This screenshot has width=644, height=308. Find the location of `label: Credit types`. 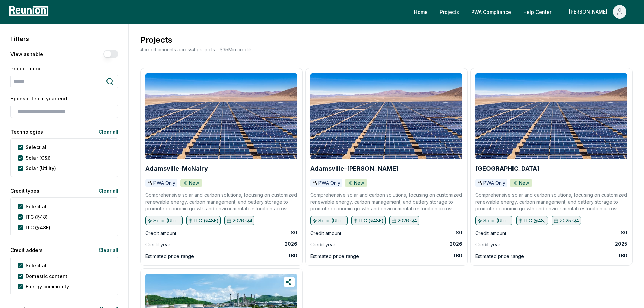

label: Credit types is located at coordinates (25, 190).